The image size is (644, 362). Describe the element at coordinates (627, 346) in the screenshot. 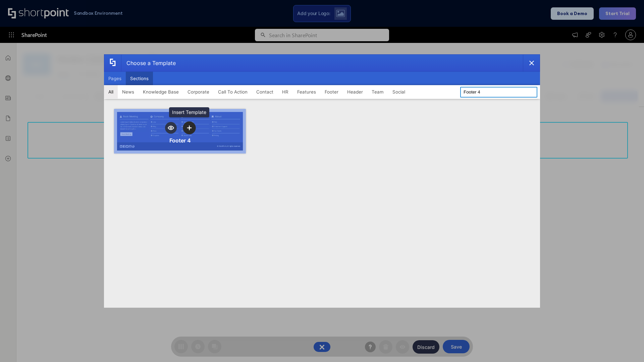

I see `div: Chat Widget` at that location.